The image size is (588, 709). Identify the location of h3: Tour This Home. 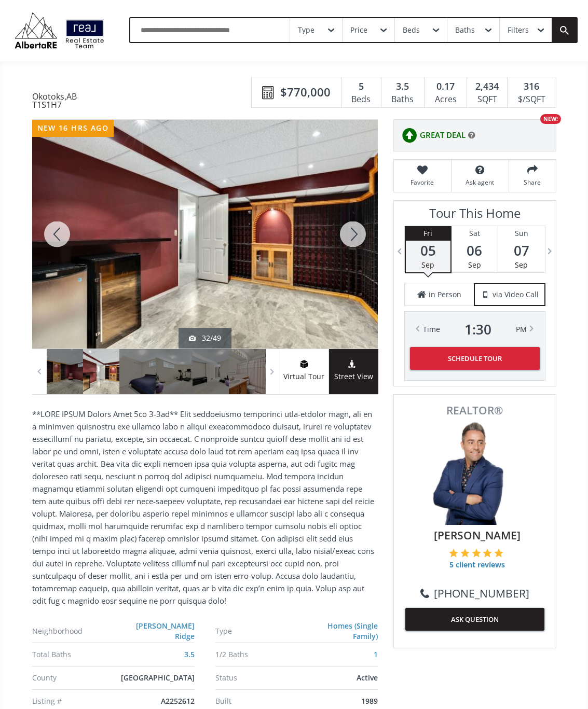
(475, 216).